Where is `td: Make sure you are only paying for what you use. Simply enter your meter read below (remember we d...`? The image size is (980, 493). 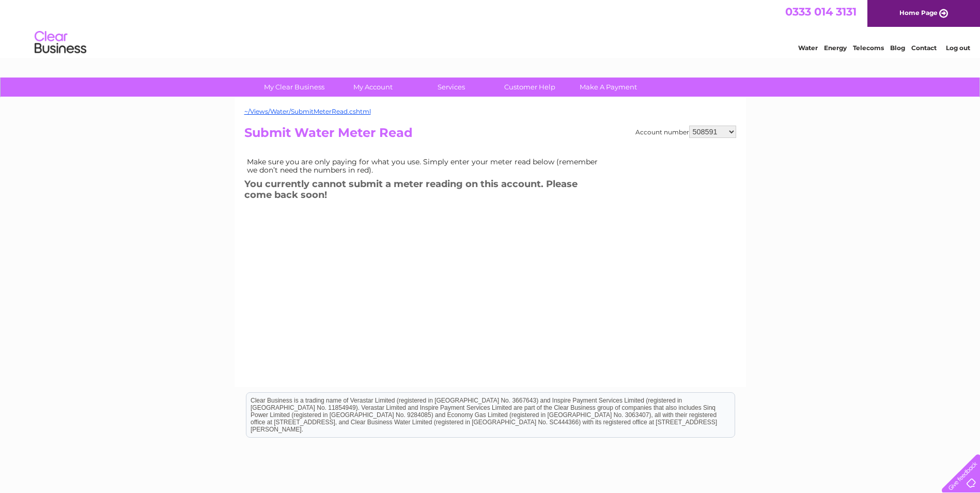
td: Make sure you are only paying for what you use. Simply enter your meter read below (remember we d... is located at coordinates (425, 166).